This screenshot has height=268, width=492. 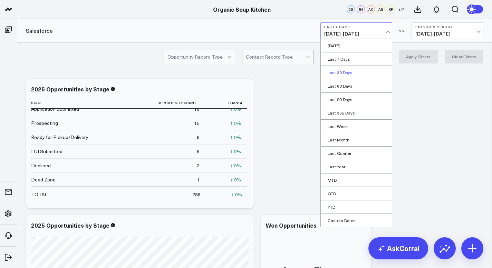 What do you see at coordinates (356, 73) in the screenshot?
I see `a: Last 30 Days` at bounding box center [356, 73].